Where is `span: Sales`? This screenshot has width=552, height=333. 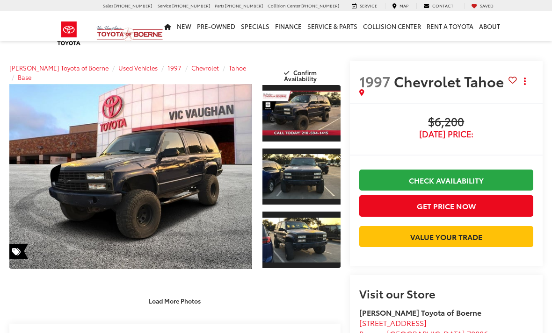 span: Sales is located at coordinates (108, 5).